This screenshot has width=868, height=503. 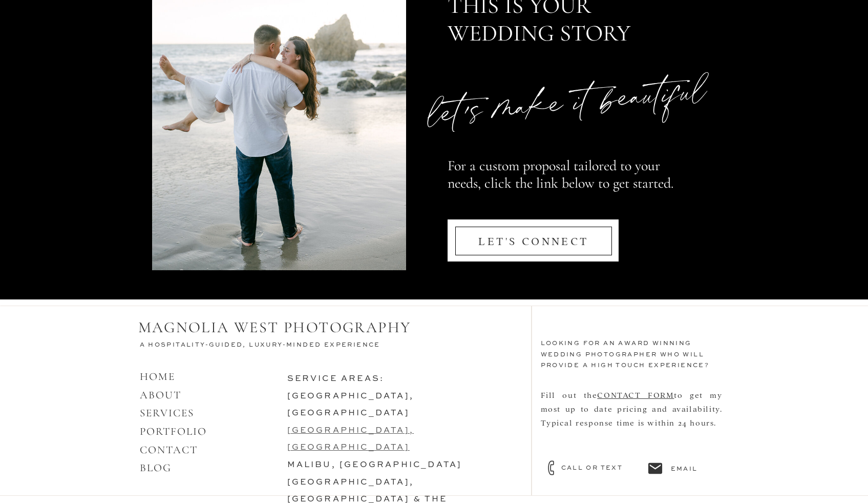 I want to click on a: LET'S CONNECT, so click(x=534, y=241).